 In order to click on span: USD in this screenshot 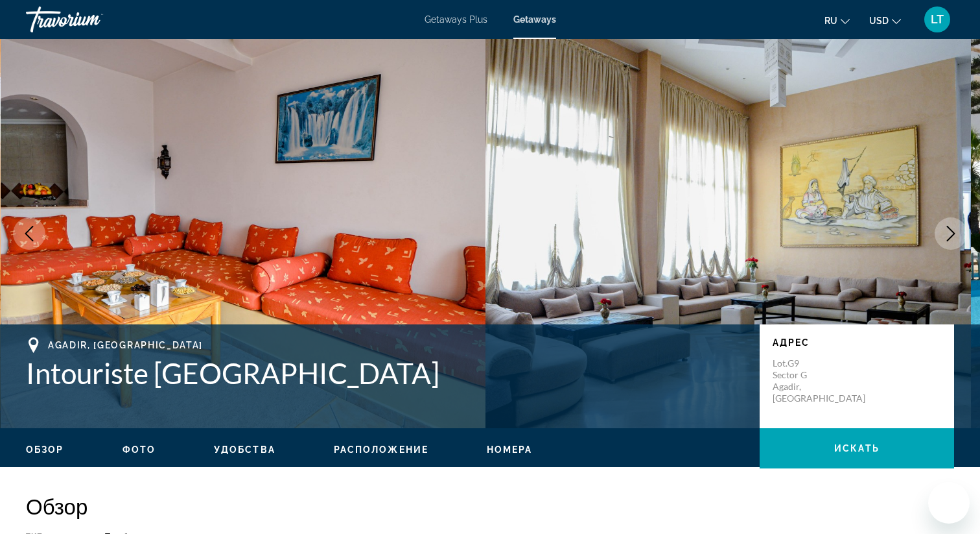, I will do `click(879, 21)`.